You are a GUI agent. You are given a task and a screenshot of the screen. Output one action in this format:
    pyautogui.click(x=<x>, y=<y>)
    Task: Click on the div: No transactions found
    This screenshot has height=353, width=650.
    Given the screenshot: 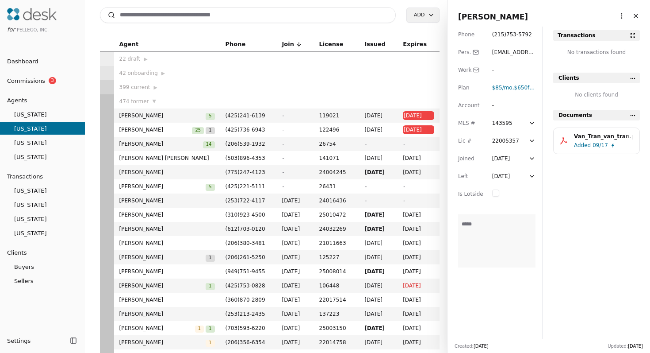 What is the action you would take?
    pyautogui.click(x=597, y=55)
    